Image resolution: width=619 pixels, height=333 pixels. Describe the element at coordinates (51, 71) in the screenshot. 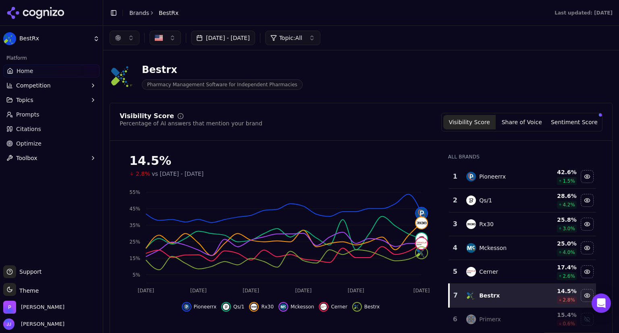

I see `a: Home` at that location.